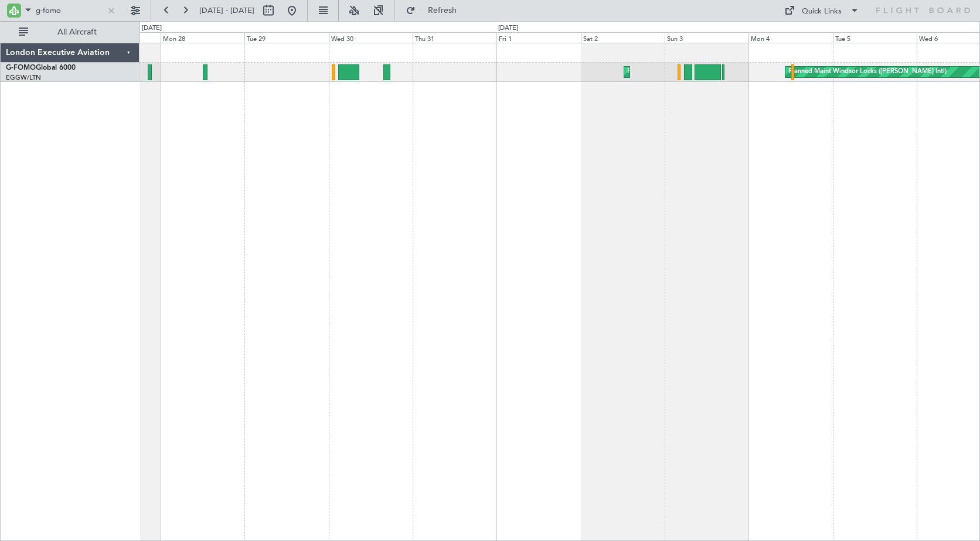  Describe the element at coordinates (442, 10) in the screenshot. I see `span: Refresh` at that location.